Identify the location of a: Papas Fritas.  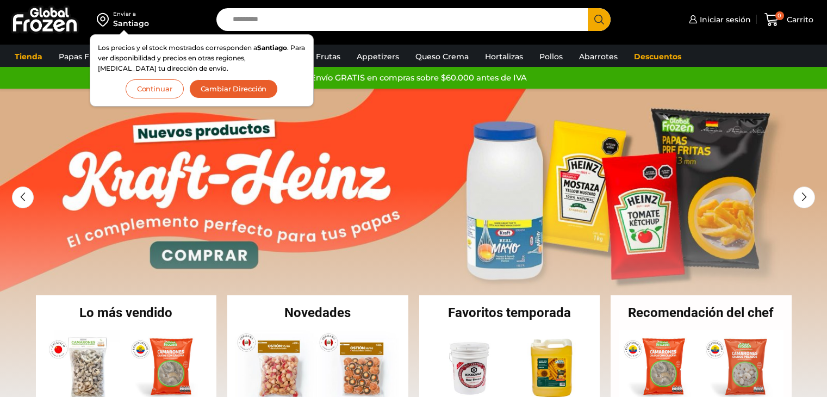
(82, 57).